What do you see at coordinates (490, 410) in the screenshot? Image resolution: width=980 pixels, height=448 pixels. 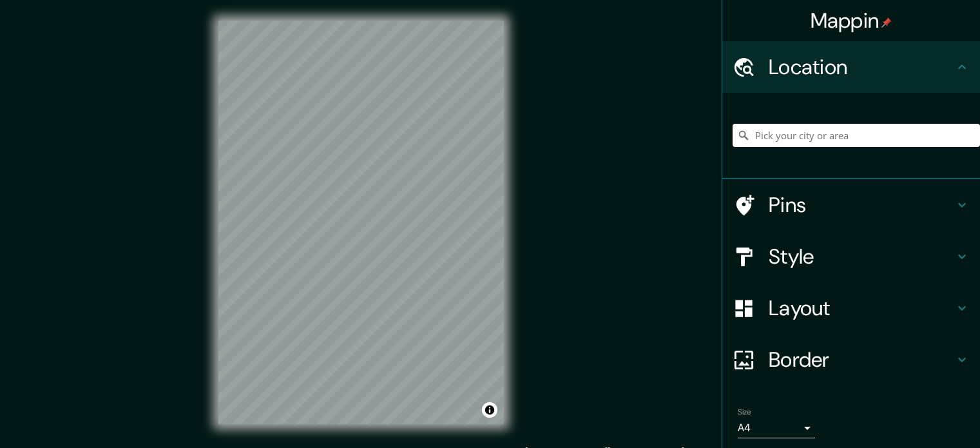 I see `button: Toggle attribution` at bounding box center [490, 410].